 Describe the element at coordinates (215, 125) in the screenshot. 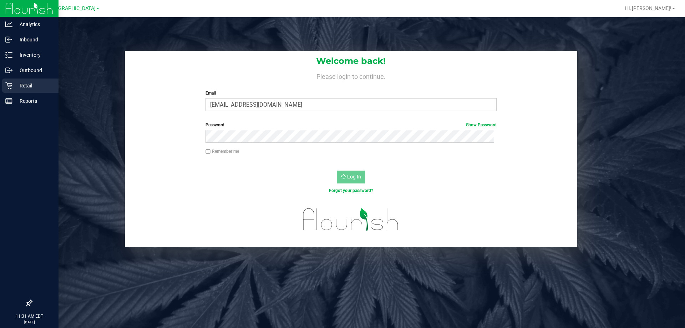

I see `span: Password` at that location.